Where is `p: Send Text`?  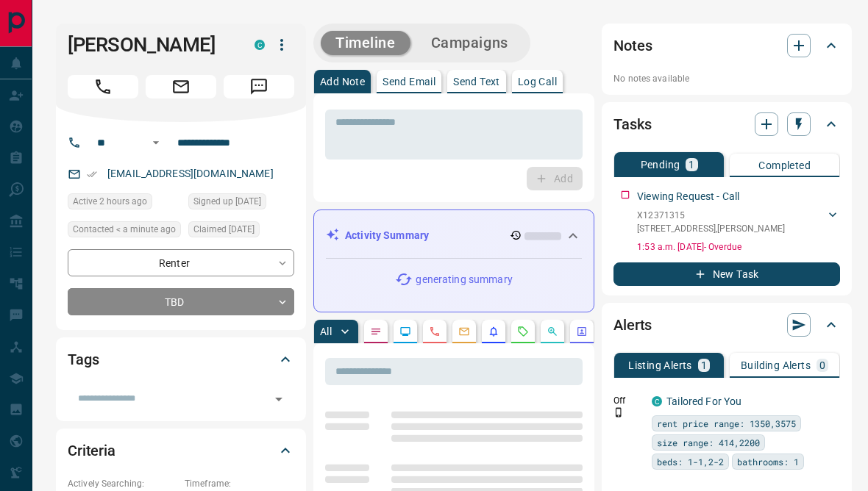 p: Send Text is located at coordinates (476, 82).